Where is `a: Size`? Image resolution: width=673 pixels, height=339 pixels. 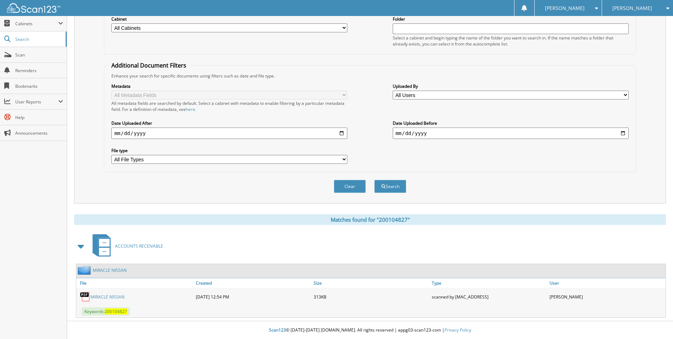
a: Size is located at coordinates (371, 283).